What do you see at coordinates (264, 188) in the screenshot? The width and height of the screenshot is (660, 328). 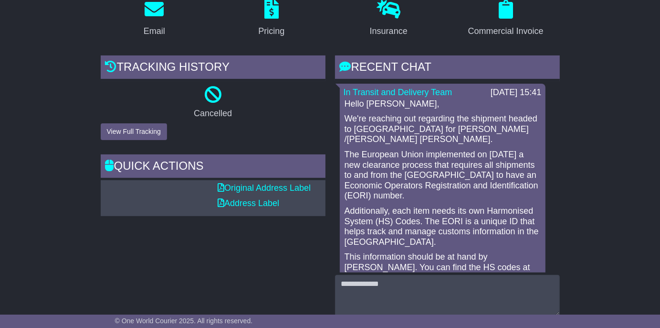 I see `a: Original Address Label` at bounding box center [264, 188].